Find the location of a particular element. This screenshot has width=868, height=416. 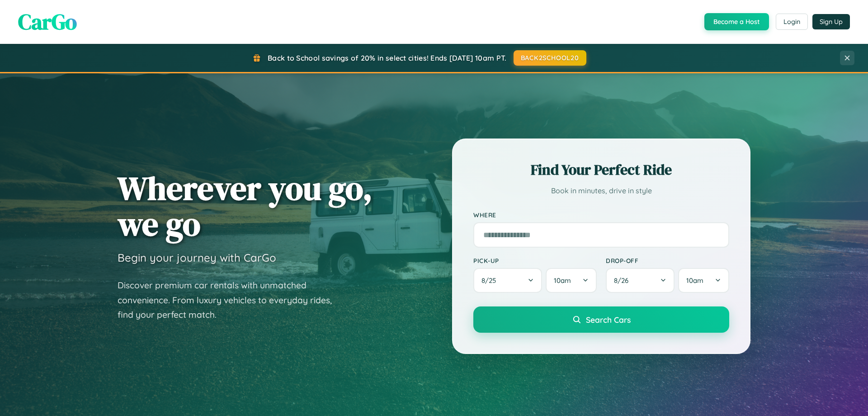

h2: Find Your Perfect Ride is located at coordinates (601, 170).